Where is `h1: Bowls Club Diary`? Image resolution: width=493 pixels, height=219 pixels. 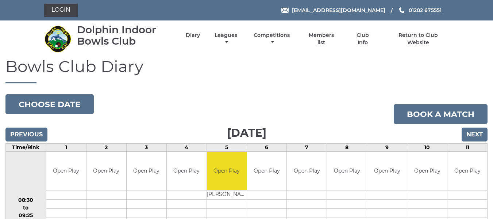
h1: Bowls Club Diary is located at coordinates (246, 70).